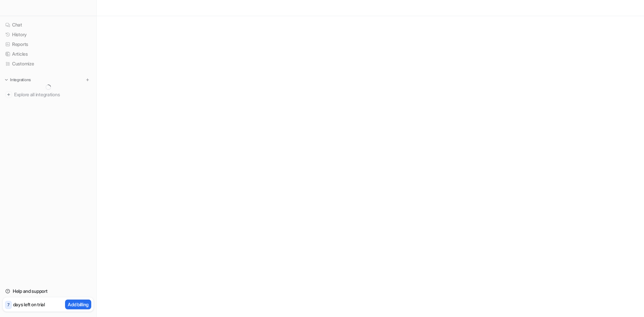 Image resolution: width=644 pixels, height=317 pixels. What do you see at coordinates (48, 24) in the screenshot?
I see `a: Chat` at bounding box center [48, 24].